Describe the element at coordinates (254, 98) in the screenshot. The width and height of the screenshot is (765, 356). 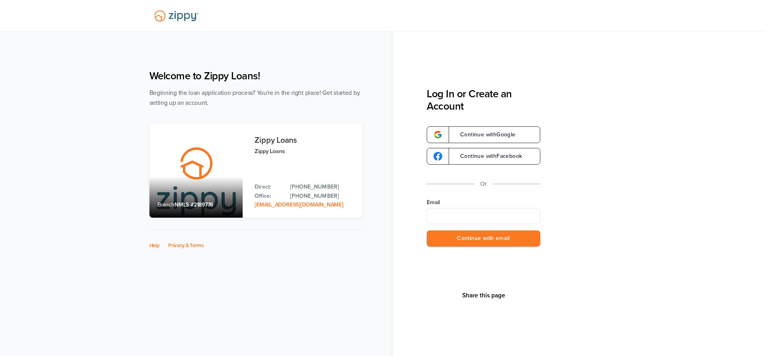
I see `span: Beginning the loan application process? You're in the right place! Get started by setting up an a...` at that location.